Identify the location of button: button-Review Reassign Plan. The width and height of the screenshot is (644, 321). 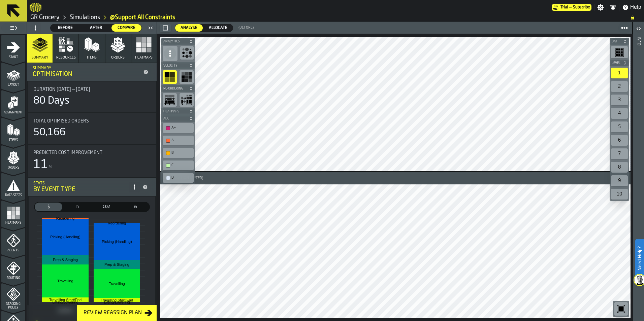
(116, 313).